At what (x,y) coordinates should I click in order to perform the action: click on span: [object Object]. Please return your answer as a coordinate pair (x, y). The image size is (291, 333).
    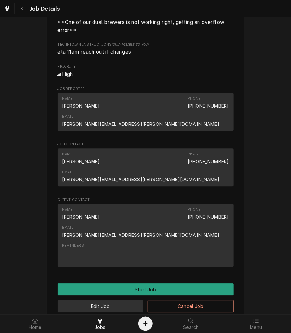
    Looking at the image, I should click on (146, 52).